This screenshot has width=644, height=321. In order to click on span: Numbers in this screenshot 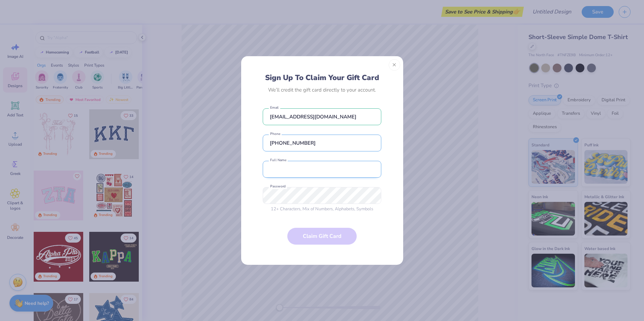, I will do `click(324, 209)`.